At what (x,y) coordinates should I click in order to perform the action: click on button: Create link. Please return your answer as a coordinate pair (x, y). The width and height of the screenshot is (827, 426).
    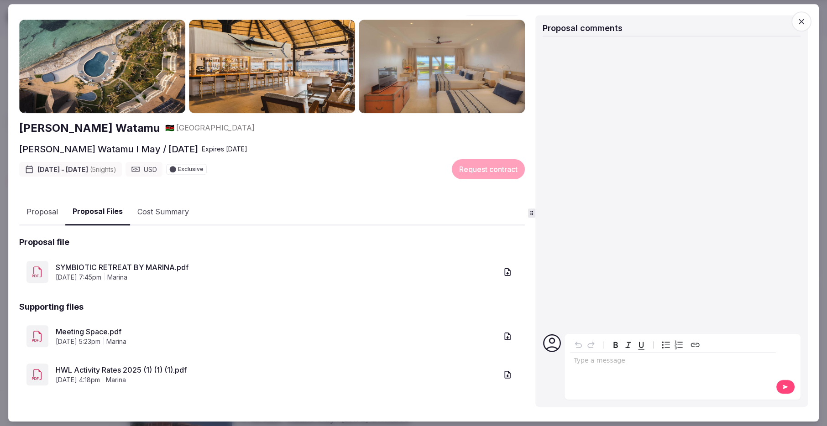
    Looking at the image, I should click on (695, 345).